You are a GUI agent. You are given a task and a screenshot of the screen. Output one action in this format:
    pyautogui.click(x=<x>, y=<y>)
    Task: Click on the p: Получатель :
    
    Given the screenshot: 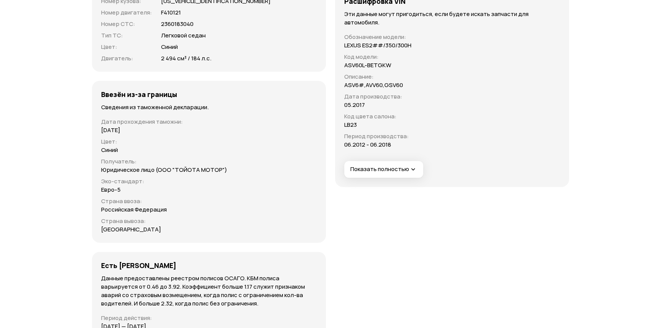 What is the action you would take?
    pyautogui.click(x=209, y=161)
    